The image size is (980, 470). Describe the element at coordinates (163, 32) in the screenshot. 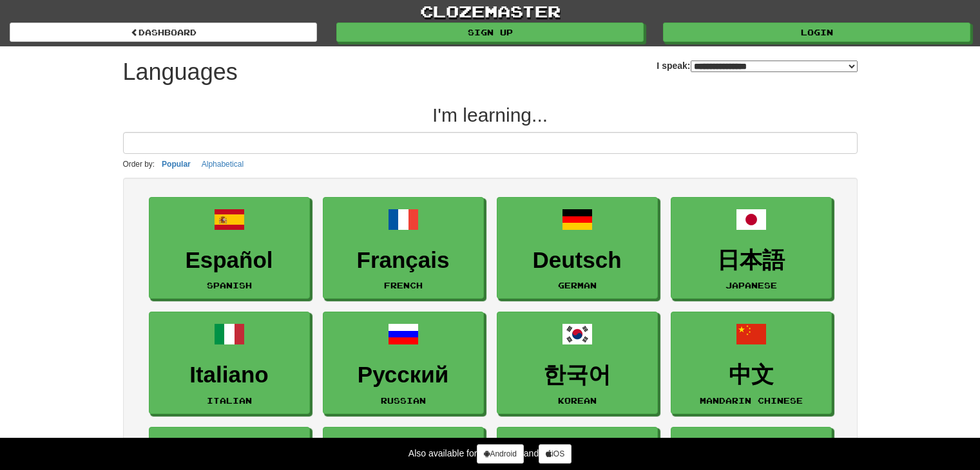

I see `a: dashboard` at that location.